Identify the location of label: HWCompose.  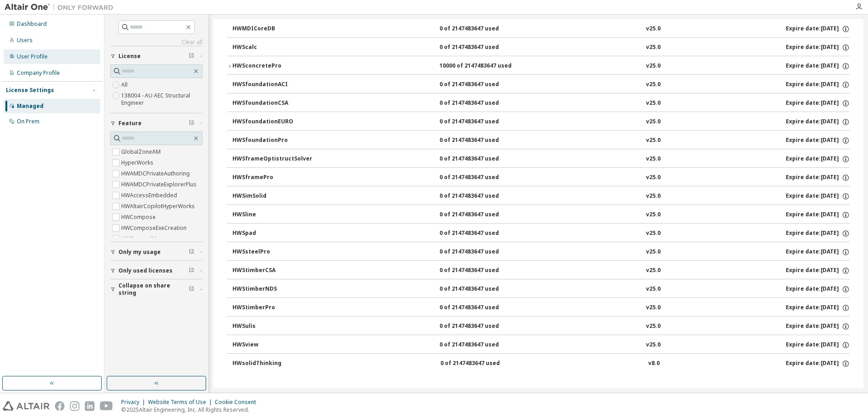
(139, 218).